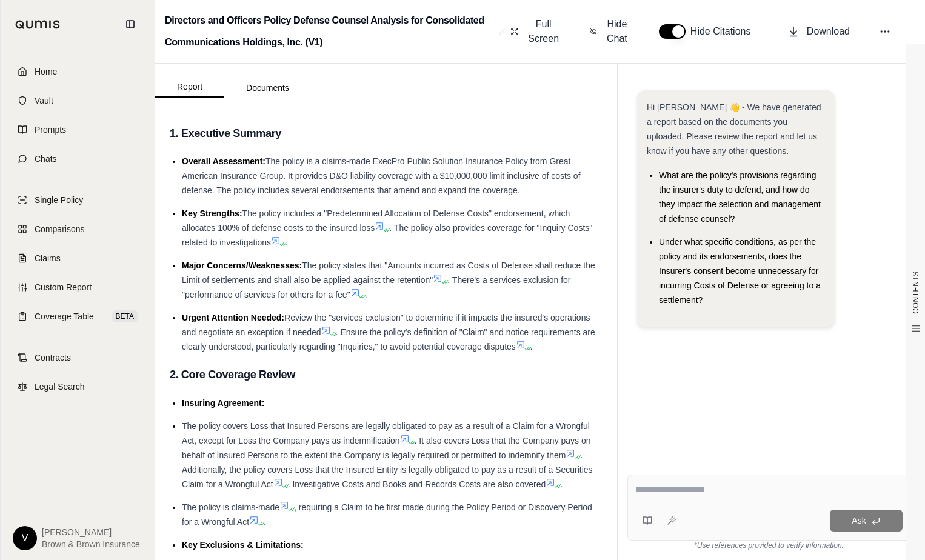  I want to click on button: Download, so click(818, 32).